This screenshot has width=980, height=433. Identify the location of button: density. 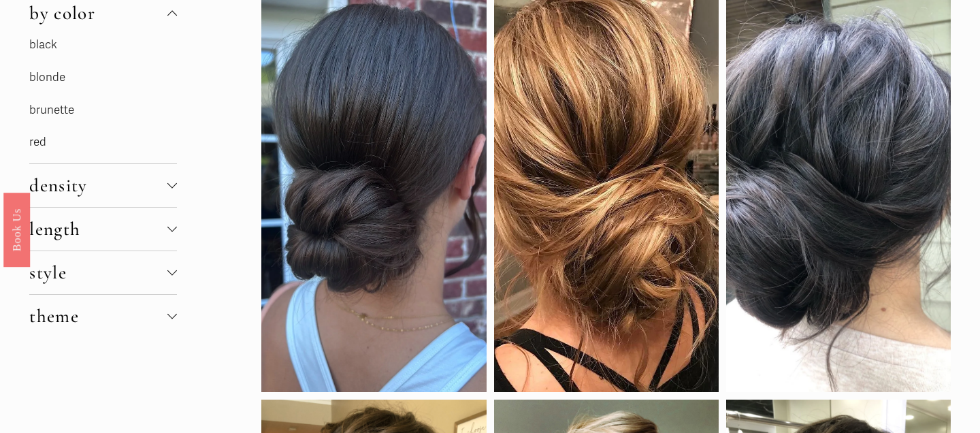
(102, 185).